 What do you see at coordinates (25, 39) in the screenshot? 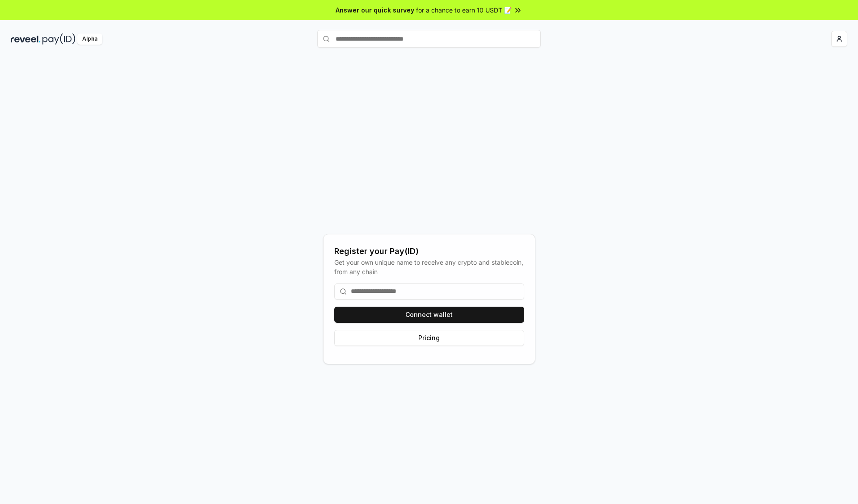
I see `img: reveel_dark` at bounding box center [25, 39].